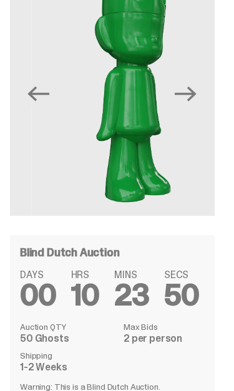 The height and width of the screenshot is (391, 234). Describe the element at coordinates (171, 327) in the screenshot. I see `dt: Max Bids` at that location.